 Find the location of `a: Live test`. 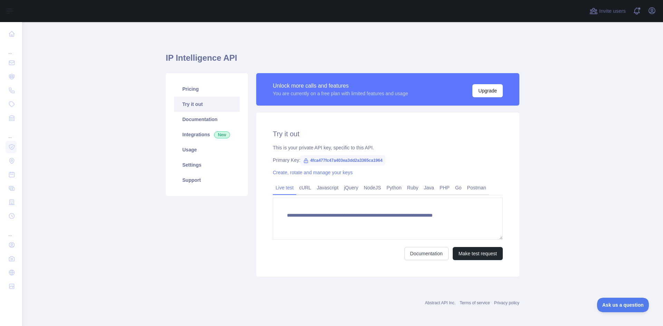

a: Live test is located at coordinates (285, 188).